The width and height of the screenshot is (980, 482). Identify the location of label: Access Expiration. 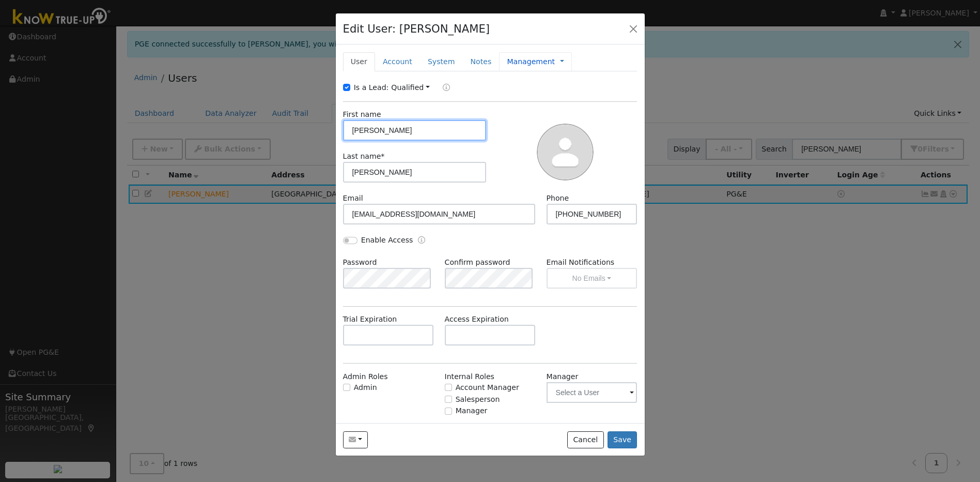
(477, 319).